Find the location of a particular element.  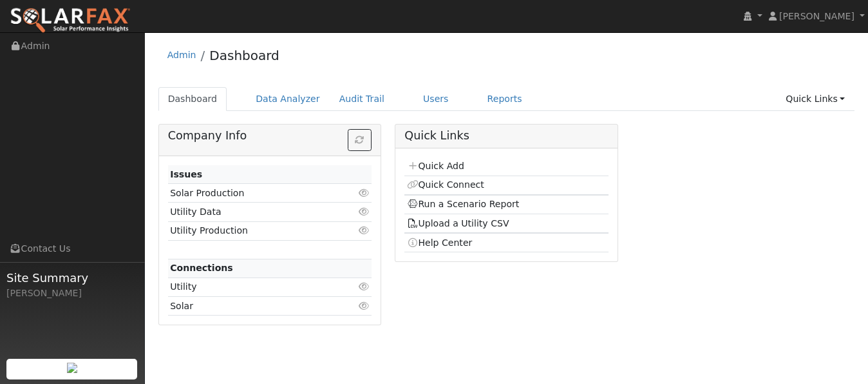

td: Solar is located at coordinates (253, 305).